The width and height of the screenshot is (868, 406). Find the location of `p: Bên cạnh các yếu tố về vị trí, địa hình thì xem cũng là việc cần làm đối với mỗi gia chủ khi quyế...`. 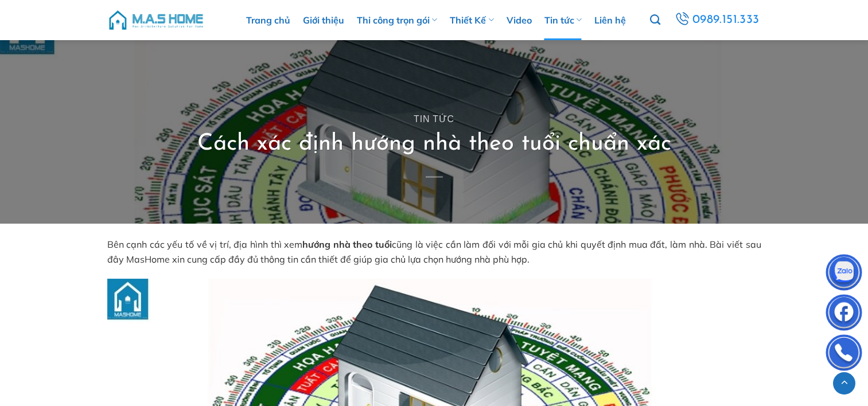

p: Bên cạnh các yếu tố về vị trí, địa hình thì xem cũng là việc cần làm đối với mỗi gia chủ khi quyế... is located at coordinates (434, 252).